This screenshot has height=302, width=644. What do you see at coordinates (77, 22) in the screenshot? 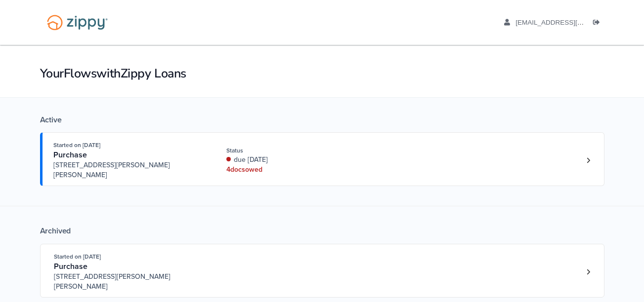
I see `img: Logo` at bounding box center [77, 22].